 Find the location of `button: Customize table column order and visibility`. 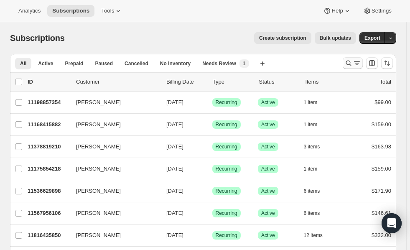

button: Customize table column order and visibility is located at coordinates (372, 63).